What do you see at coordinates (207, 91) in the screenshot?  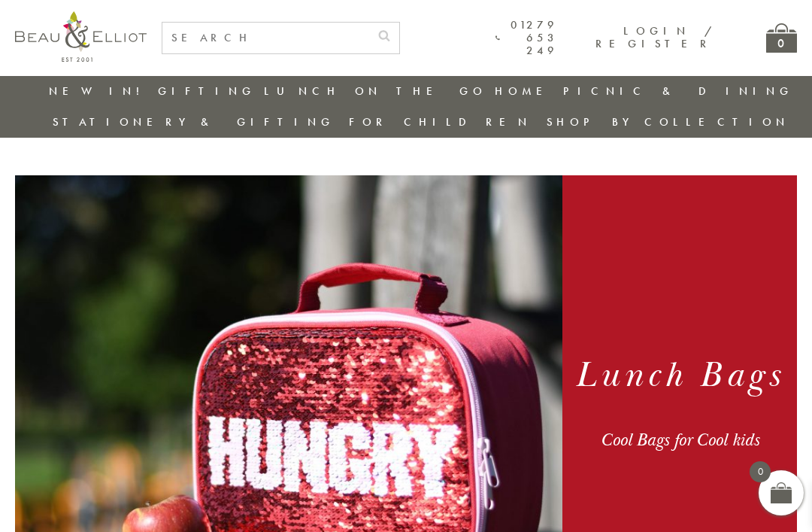 I see `a: Gifting` at bounding box center [207, 91].